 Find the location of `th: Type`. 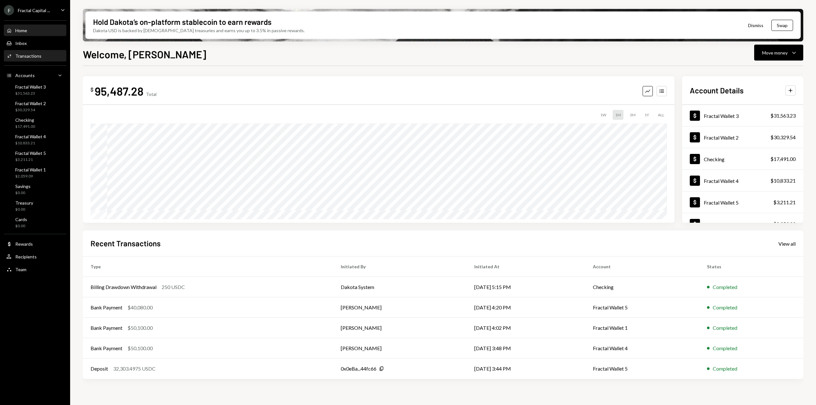

th: Type is located at coordinates (208, 267).